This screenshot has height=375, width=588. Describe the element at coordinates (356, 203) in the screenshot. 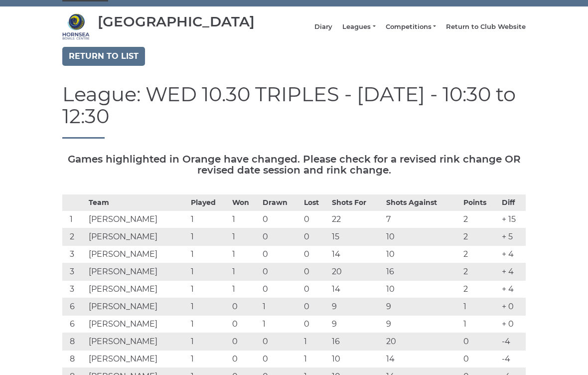

I see `th: Shots For` at that location.